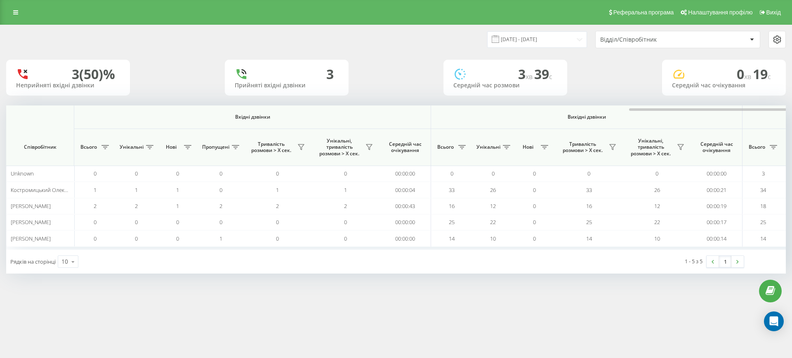 This screenshot has height=358, width=792. I want to click on span: Пропущені, so click(216, 147).